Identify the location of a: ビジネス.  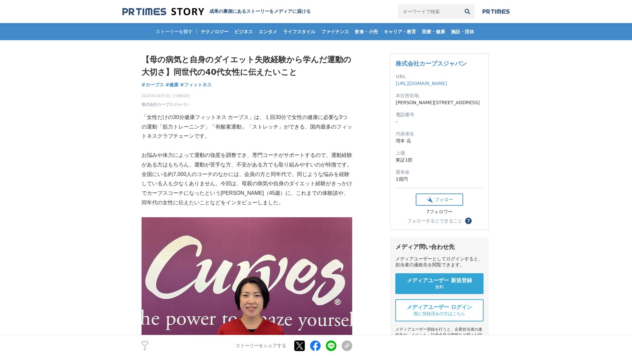
(244, 32).